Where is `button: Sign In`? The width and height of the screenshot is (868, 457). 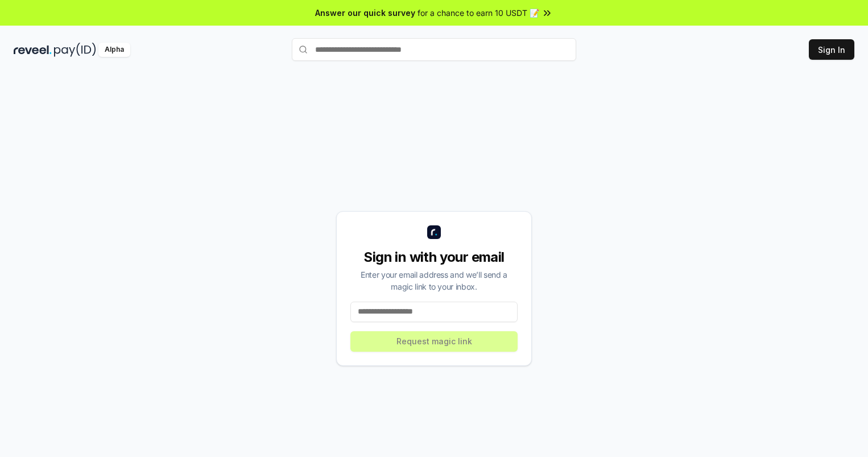 button: Sign In is located at coordinates (832, 50).